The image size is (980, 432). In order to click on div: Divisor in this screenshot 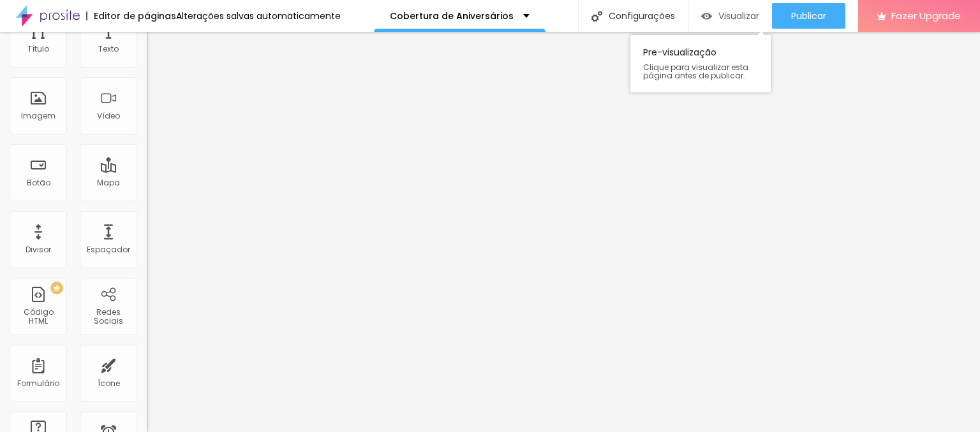, I will do `click(38, 249)`.